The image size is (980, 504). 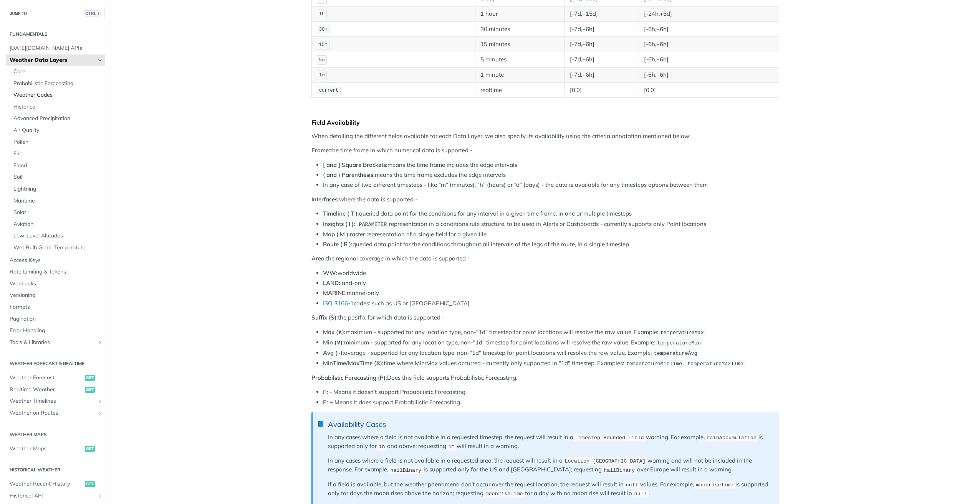 I want to click on span: Rate Limiting & Tokens, so click(x=56, y=272).